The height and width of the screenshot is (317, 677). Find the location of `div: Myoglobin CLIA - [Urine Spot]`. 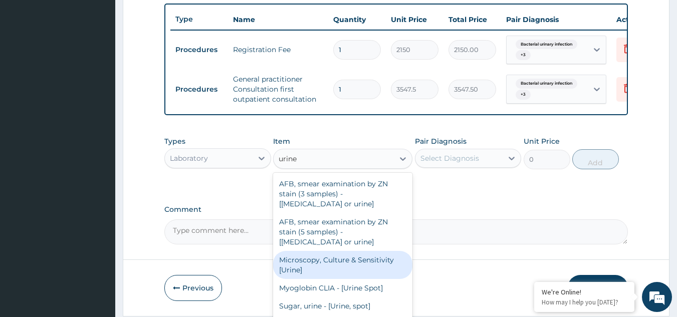

div: Myoglobin CLIA - [Urine Spot] is located at coordinates (343, 288).